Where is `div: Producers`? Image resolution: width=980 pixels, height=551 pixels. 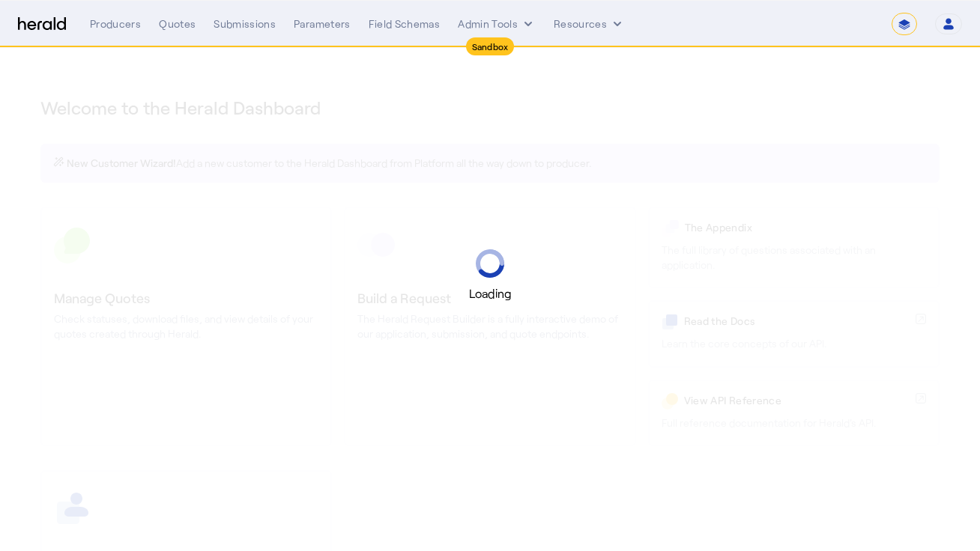 div: Producers is located at coordinates (115, 24).